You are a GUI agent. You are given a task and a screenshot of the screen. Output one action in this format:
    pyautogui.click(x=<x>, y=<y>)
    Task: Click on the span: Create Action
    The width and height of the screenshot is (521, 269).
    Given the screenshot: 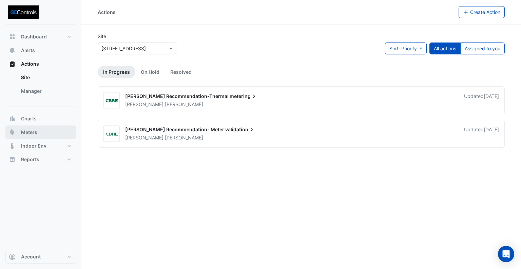 What is the action you would take?
    pyautogui.click(x=485, y=12)
    